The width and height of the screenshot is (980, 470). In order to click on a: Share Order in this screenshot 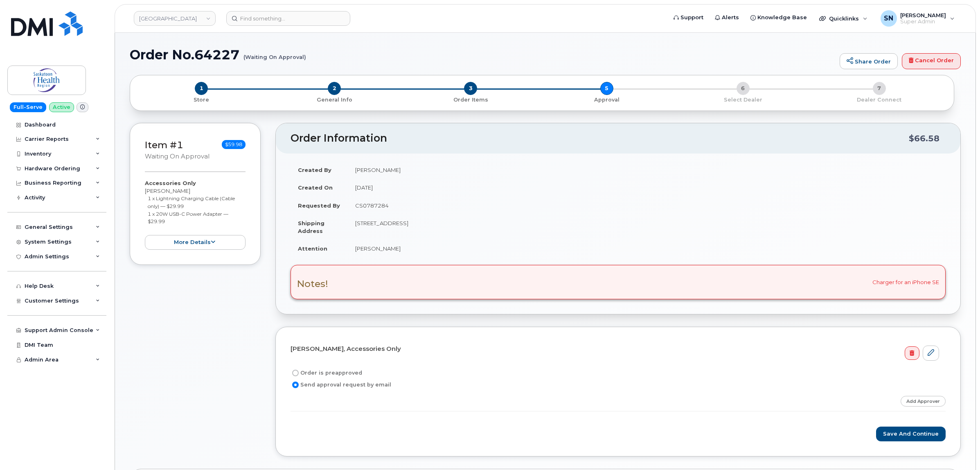, I will do `click(868, 62)`.